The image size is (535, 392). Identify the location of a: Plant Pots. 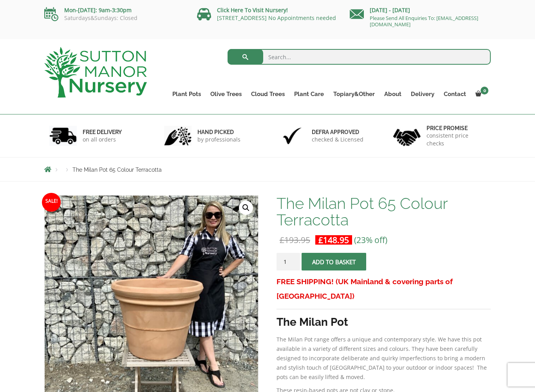
(186, 94).